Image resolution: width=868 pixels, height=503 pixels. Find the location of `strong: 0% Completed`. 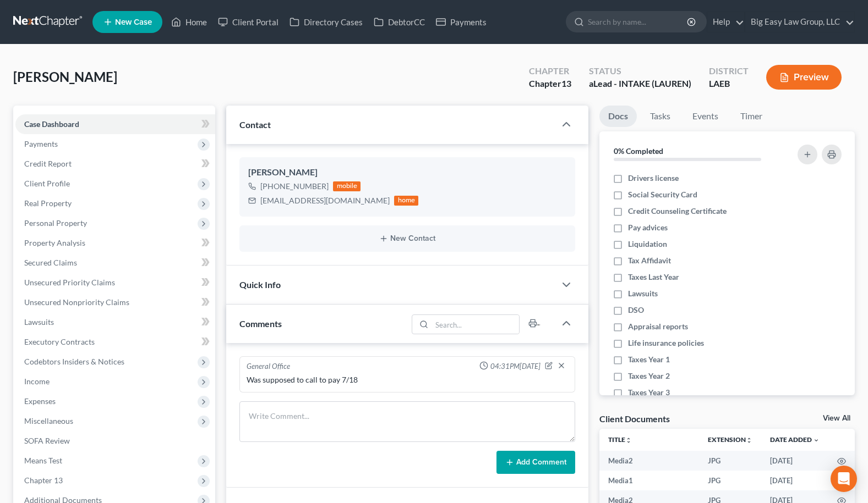

strong: 0% Completed is located at coordinates (638, 151).